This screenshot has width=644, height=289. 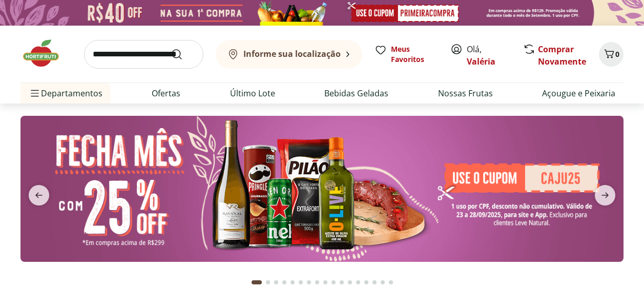 I want to click on img: Hortifruti, so click(x=46, y=53).